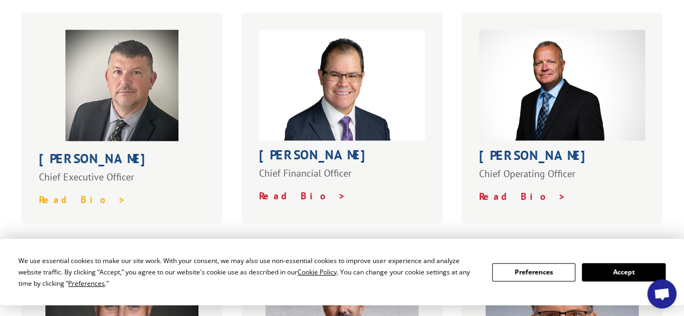 Image resolution: width=684 pixels, height=316 pixels. I want to click on p: Chief Executive Officer, so click(122, 182).